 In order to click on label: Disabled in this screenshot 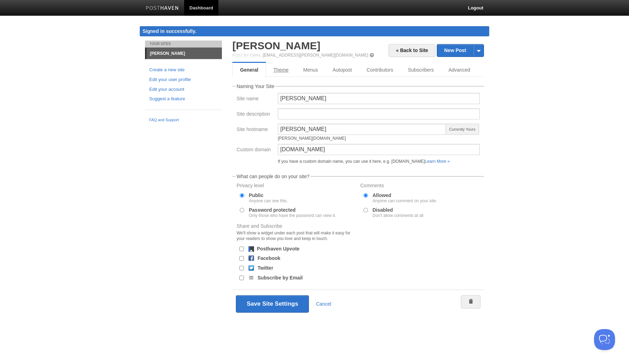, I will do `click(398, 212)`.